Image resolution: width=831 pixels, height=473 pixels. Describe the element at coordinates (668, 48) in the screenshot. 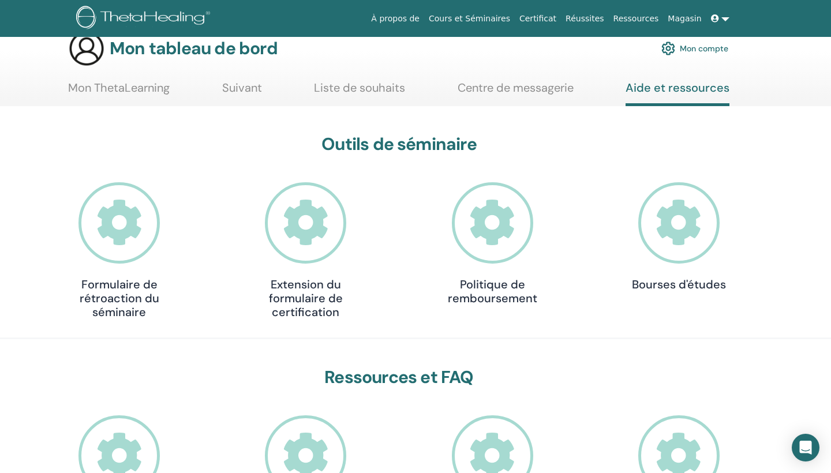

I see `img: cog.svg` at that location.